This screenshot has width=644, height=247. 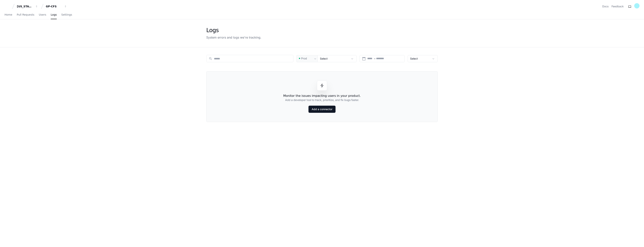 I want to click on a: Settings, so click(x=66, y=15).